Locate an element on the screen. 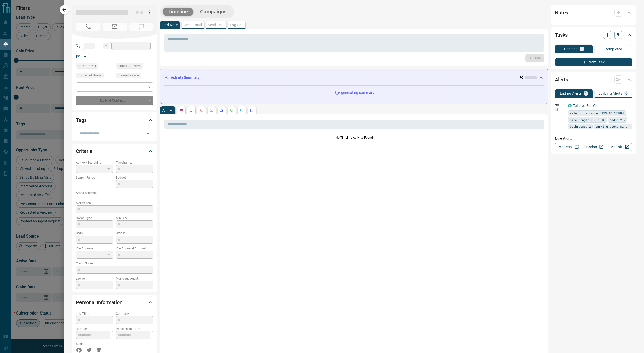 This screenshot has width=644, height=353. p: Off is located at coordinates (560, 105).